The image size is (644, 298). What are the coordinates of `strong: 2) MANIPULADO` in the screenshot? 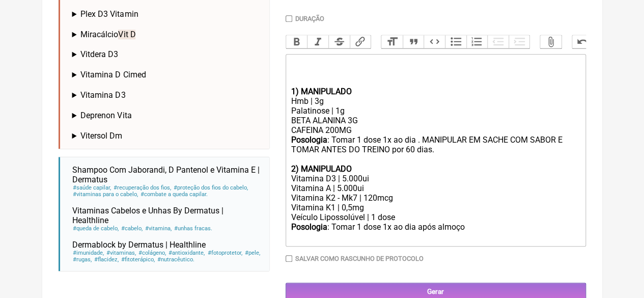 It's located at (320, 169).